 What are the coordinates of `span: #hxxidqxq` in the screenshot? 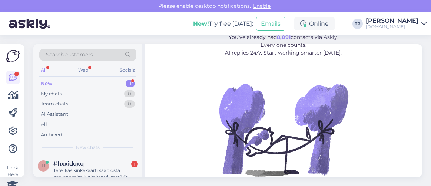 It's located at (69, 163).